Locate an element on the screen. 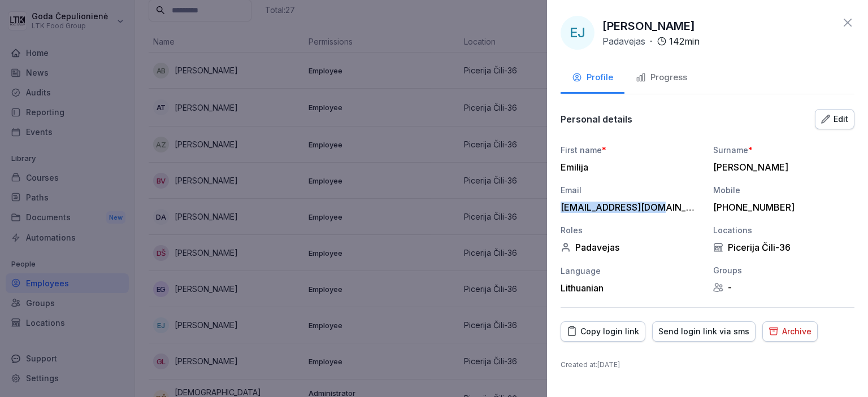  div: Groups is located at coordinates (784, 270).